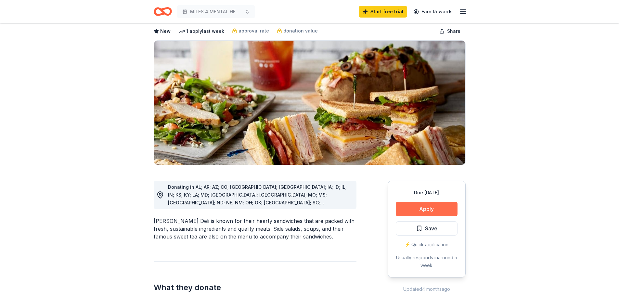 The image size is (619, 296). I want to click on img: Image for McAlister's Deli, so click(310, 103).